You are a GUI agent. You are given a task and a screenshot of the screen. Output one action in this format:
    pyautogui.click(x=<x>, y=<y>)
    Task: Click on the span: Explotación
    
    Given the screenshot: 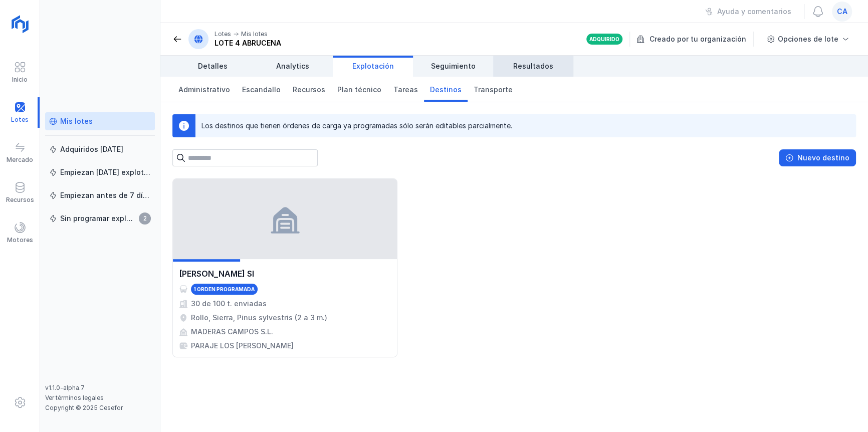 What is the action you would take?
    pyautogui.click(x=373, y=66)
    